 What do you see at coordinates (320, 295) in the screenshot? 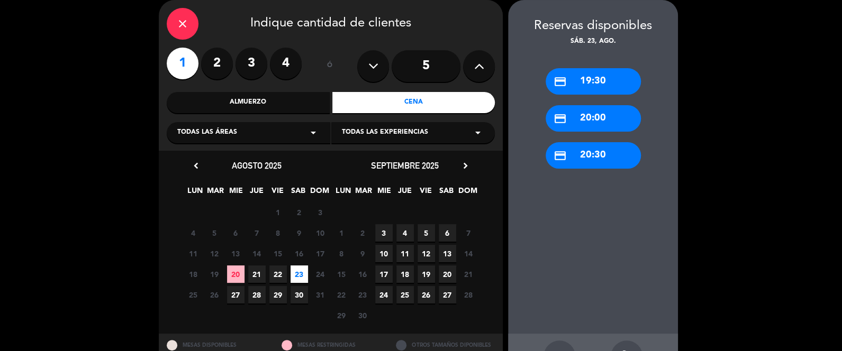
I see `span: 31` at bounding box center [320, 295].